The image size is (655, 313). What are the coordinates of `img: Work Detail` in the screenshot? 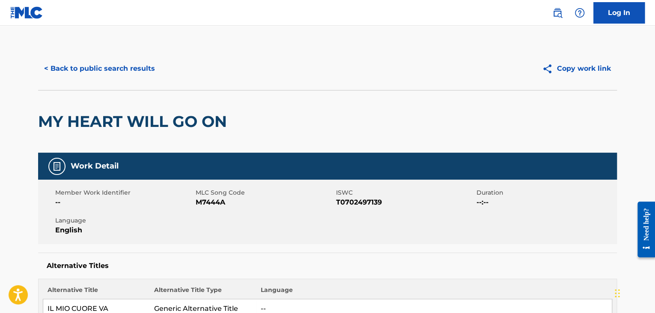 It's located at (57, 166).